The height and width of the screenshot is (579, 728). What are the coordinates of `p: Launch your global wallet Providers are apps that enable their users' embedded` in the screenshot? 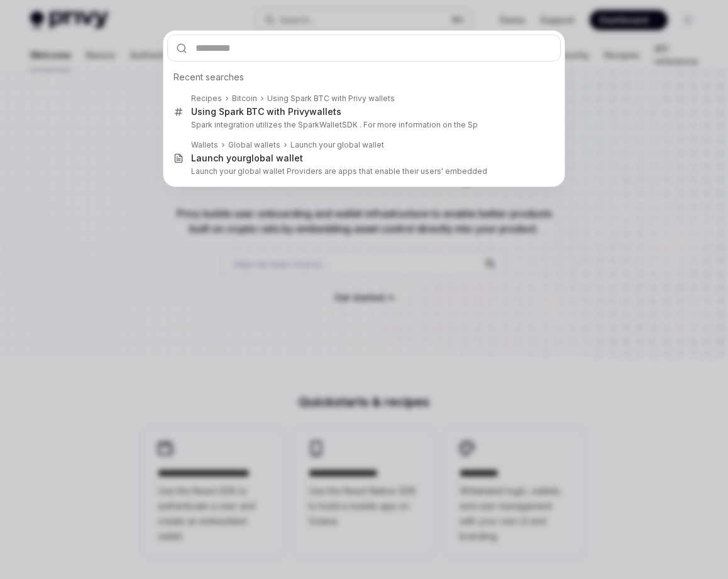 It's located at (362, 171).